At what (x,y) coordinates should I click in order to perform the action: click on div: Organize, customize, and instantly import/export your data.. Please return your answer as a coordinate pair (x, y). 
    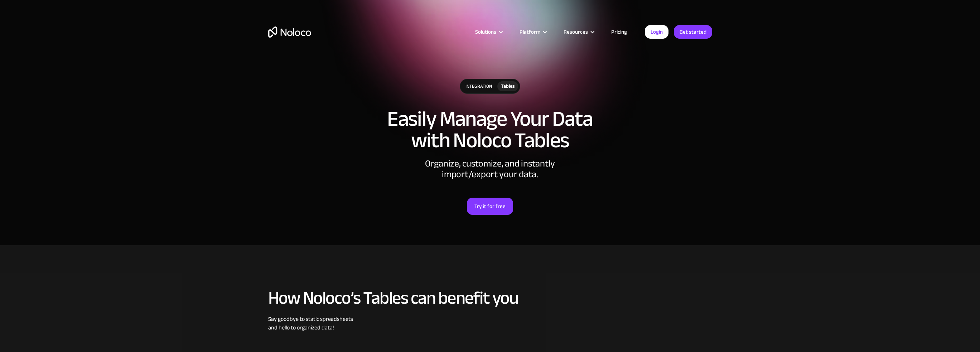
    Looking at the image, I should click on (490, 169).